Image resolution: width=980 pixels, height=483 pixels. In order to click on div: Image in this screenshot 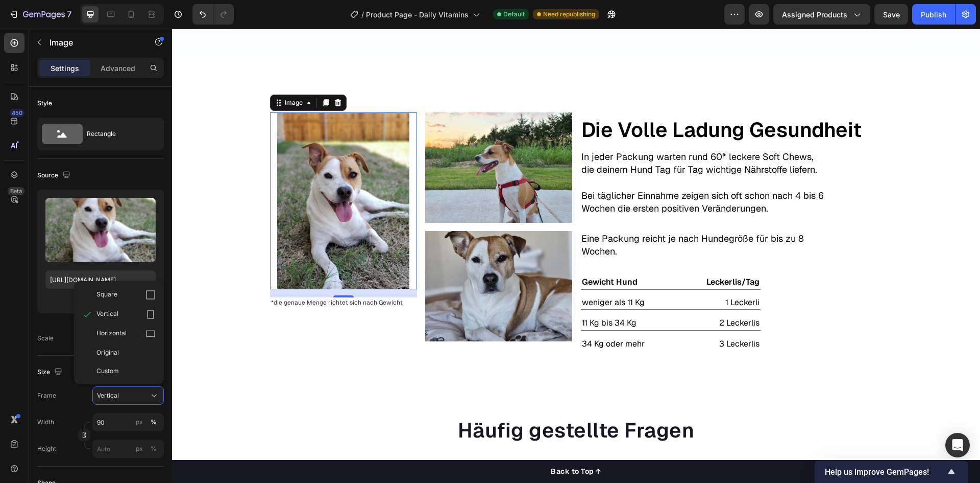, I will do `click(121, 74)`.